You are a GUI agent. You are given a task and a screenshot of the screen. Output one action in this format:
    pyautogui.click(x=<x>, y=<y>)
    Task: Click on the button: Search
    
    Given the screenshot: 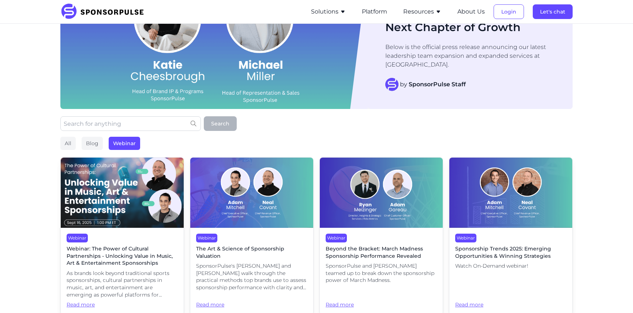 What is the action you would take?
    pyautogui.click(x=220, y=124)
    